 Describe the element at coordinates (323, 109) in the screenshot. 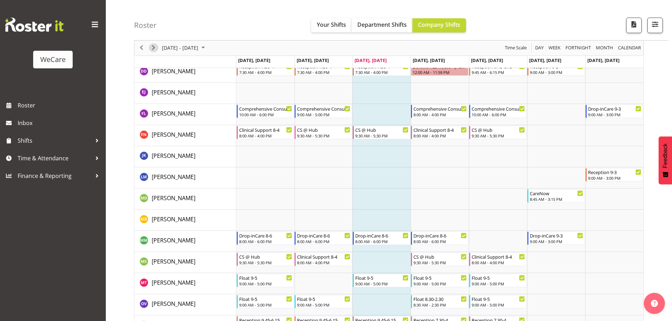

I see `div: Comprehensive Consult 9-5` at that location.